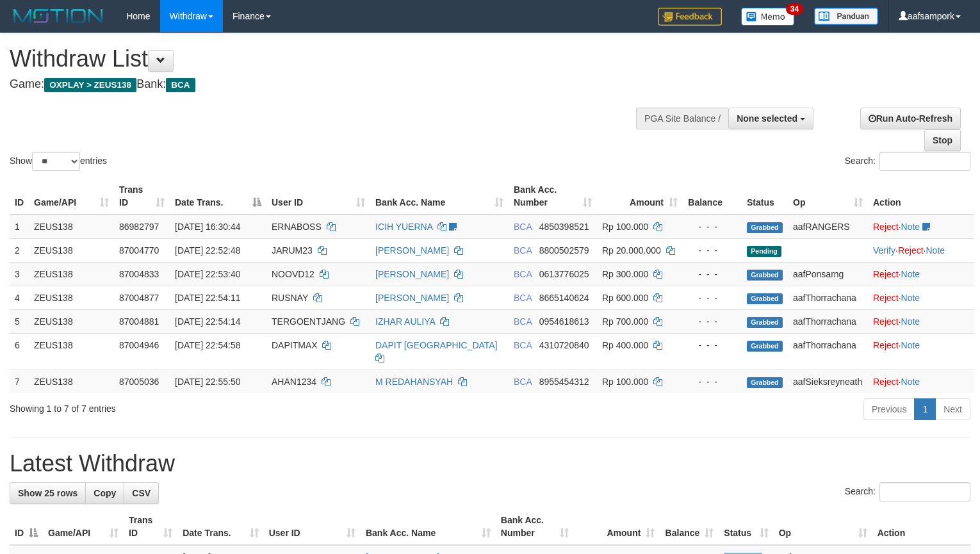 The width and height of the screenshot is (980, 554). I want to click on span: AHAN1234, so click(294, 381).